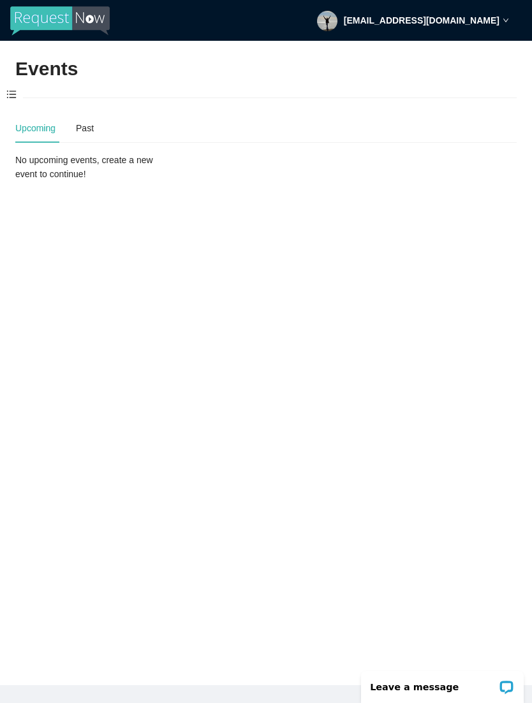 The image size is (532, 703). I want to click on span: down, so click(506, 20).